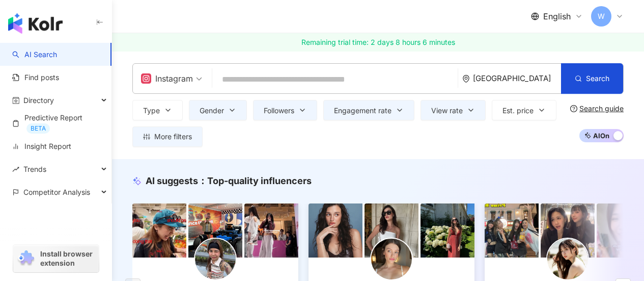 The height and width of the screenshot is (281, 644). I want to click on button: Search, so click(592, 78).